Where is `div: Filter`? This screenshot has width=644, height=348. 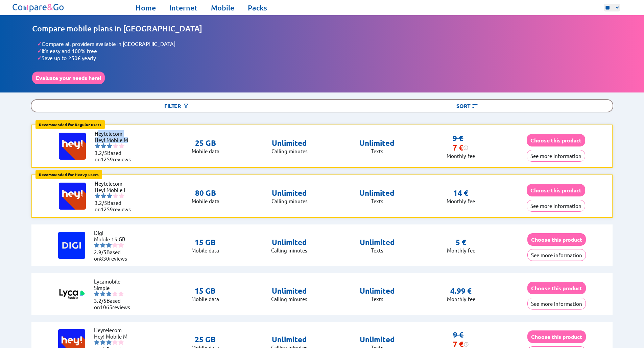 div: Filter is located at coordinates (177, 106).